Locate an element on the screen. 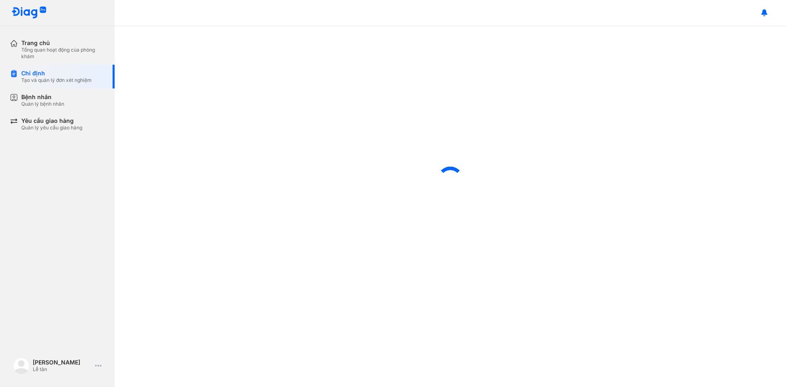  div: Trang chủ is located at coordinates (63, 43).